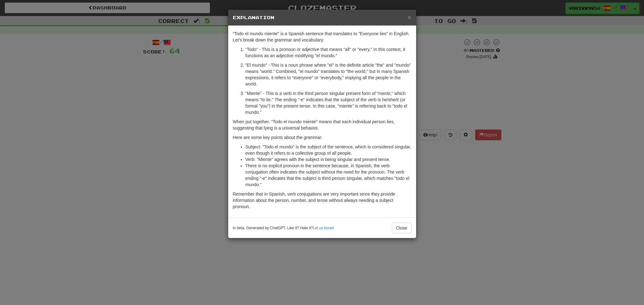 The width and height of the screenshot is (644, 305). Describe the element at coordinates (322, 125) in the screenshot. I see `p: When put together, "Todo el mundo miente" means that each individual person lies, suggesting that...` at that location.